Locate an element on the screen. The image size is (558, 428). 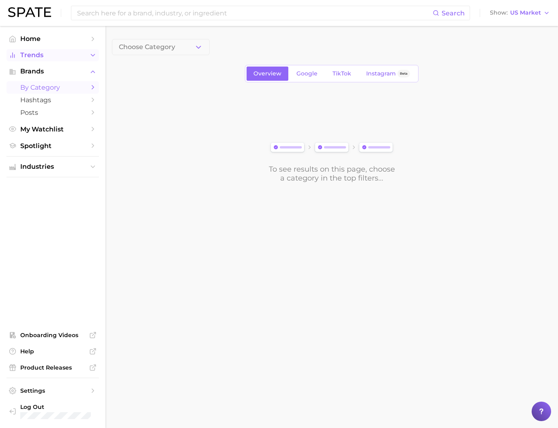
span: My Watchlist is located at coordinates (53, 129).